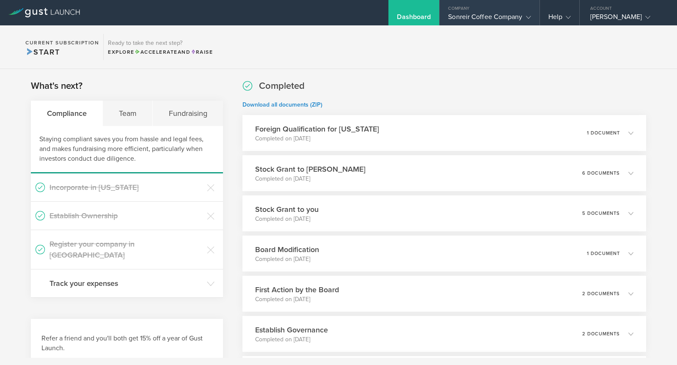  Describe the element at coordinates (297, 290) in the screenshot. I see `h3: First Action by the Board` at that location.